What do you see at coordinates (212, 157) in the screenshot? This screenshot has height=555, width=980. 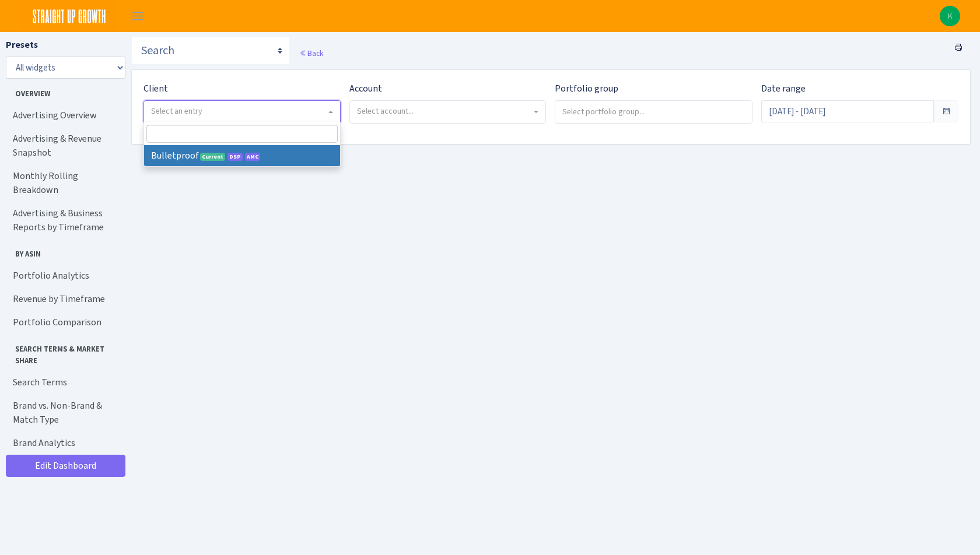 I see `span: Current` at bounding box center [212, 157].